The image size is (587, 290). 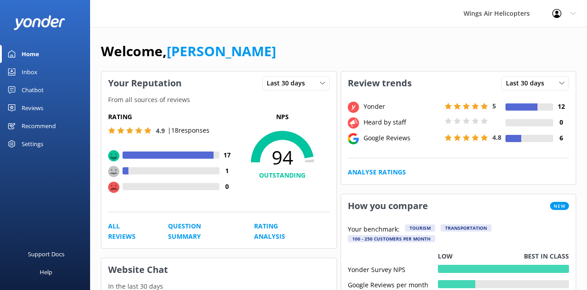 What do you see at coordinates (46, 254) in the screenshot?
I see `div: Support Docs` at bounding box center [46, 254].